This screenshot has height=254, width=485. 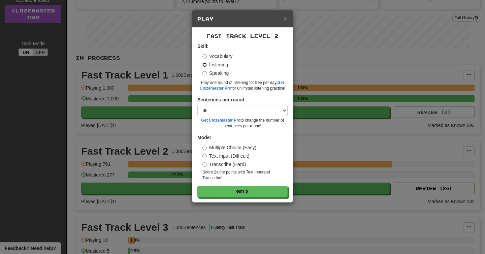 What do you see at coordinates (221, 120) in the screenshot?
I see `a: Get Clozemaster Pro` at bounding box center [221, 120].